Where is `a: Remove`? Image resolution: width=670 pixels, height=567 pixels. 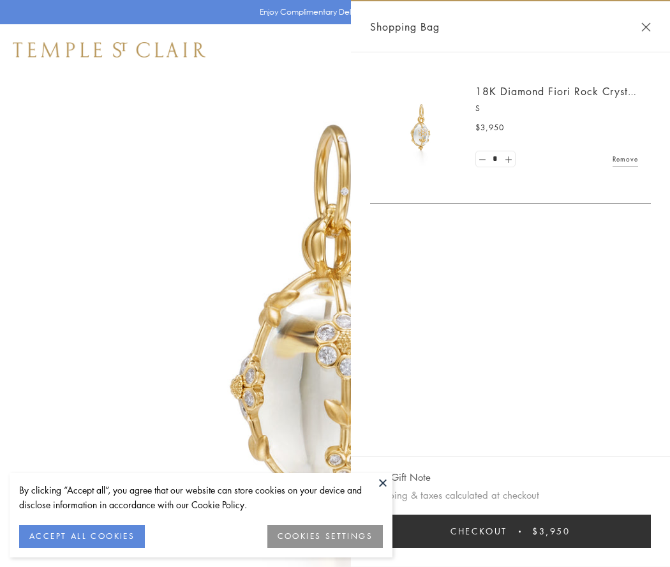
a: Remove is located at coordinates (625, 159).